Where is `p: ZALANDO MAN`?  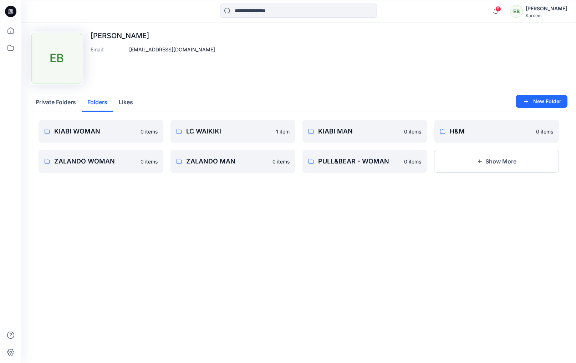
p: ZALANDO MAN is located at coordinates (227, 161).